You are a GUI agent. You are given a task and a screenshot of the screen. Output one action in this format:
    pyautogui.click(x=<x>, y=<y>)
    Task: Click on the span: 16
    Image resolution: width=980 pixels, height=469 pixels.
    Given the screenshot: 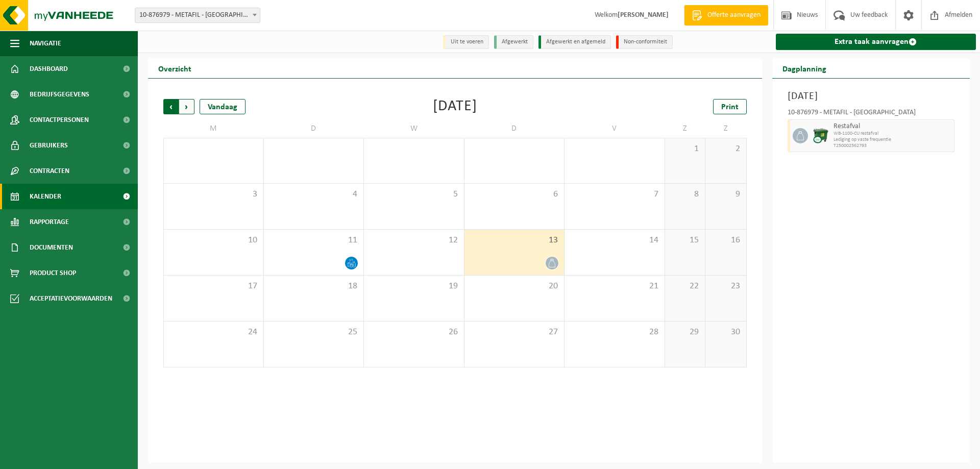 What is the action you would take?
    pyautogui.click(x=725, y=240)
    